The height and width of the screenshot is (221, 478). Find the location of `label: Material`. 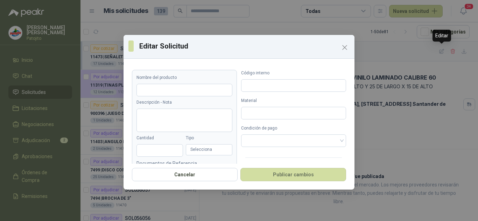

label: Material is located at coordinates (293, 101).